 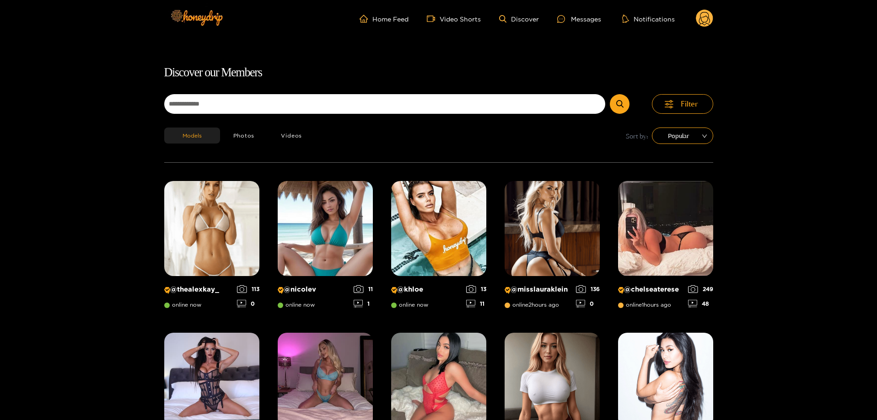 What do you see at coordinates (192, 135) in the screenshot?
I see `button: Models` at bounding box center [192, 135].